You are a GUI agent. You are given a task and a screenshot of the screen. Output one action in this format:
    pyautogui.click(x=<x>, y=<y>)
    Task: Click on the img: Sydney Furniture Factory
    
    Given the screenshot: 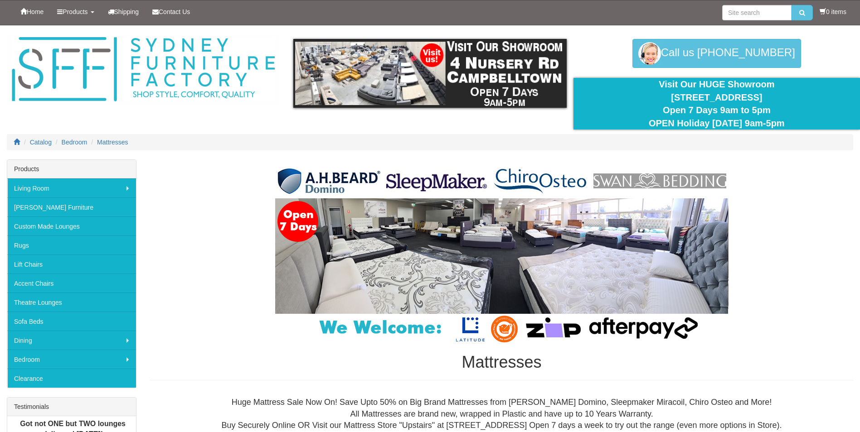 What is the action you would take?
    pyautogui.click(x=143, y=69)
    